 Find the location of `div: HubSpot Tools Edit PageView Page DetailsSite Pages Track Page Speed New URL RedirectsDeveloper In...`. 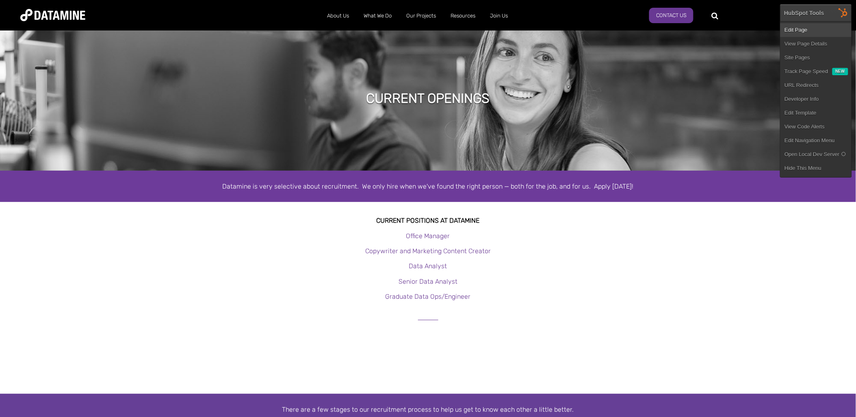

div: HubSpot Tools Edit PageView Page DetailsSite Pages Track Page Speed New URL RedirectsDeveloper In... is located at coordinates (815, 91).